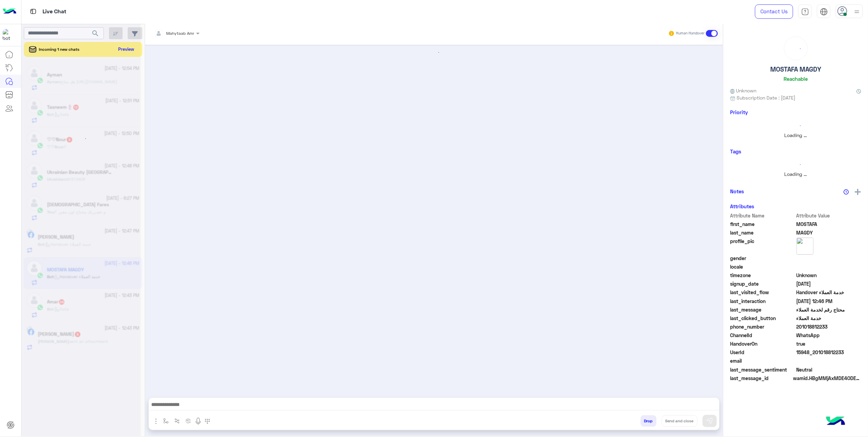 The width and height of the screenshot is (868, 437). Describe the element at coordinates (795, 69) in the screenshot. I see `h5: MOSTAFA MAGDY` at that location.